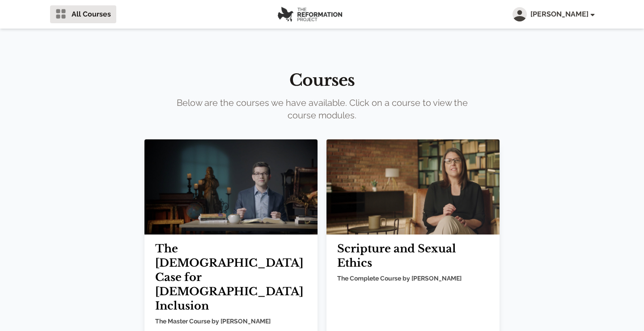 The image size is (644, 331). Describe the element at coordinates (310, 15) in the screenshot. I see `img: logo.png` at that location.